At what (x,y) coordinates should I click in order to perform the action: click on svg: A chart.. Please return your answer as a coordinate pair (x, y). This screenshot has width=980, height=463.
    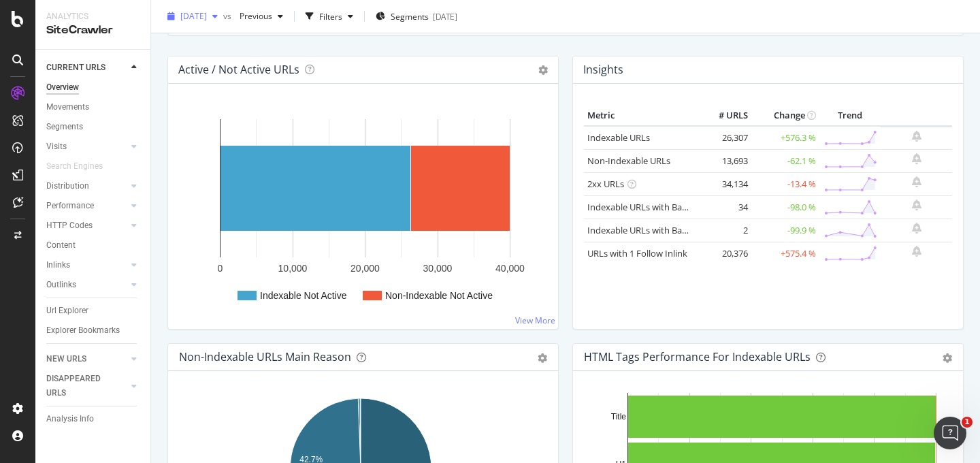
    Looking at the image, I should click on (361, 211).